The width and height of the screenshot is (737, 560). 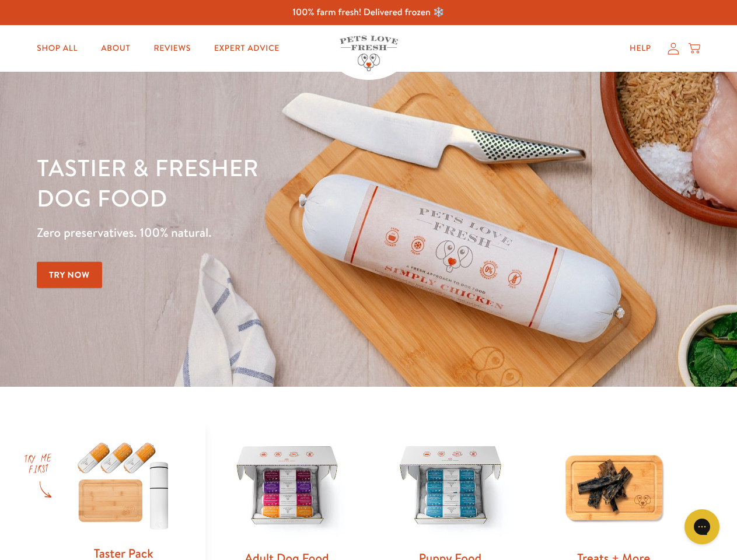 I want to click on img: Pets Love Fresh, so click(x=369, y=53).